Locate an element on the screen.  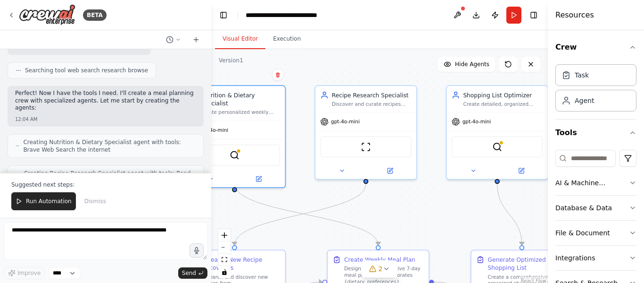
span: Improve is located at coordinates (29, 273).